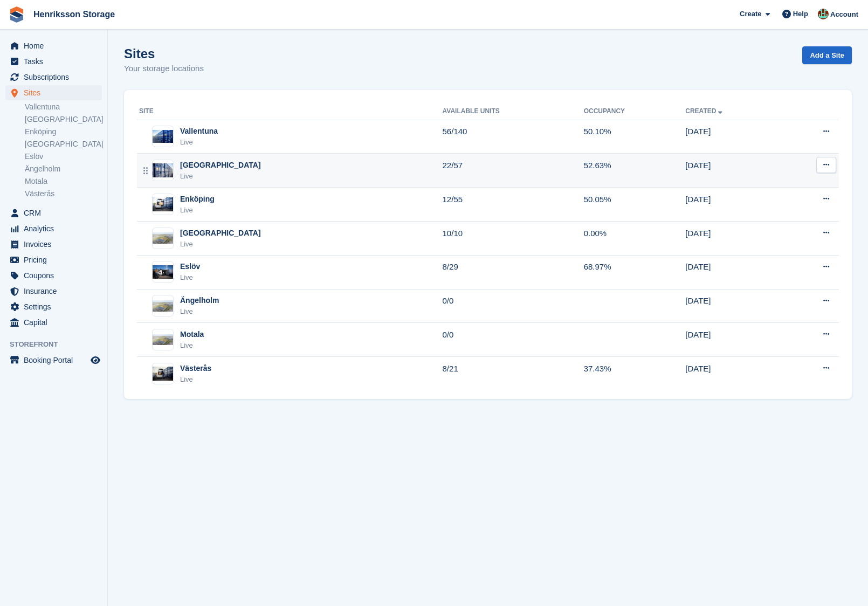 This screenshot has height=606, width=868. I want to click on div: Motala, so click(192, 335).